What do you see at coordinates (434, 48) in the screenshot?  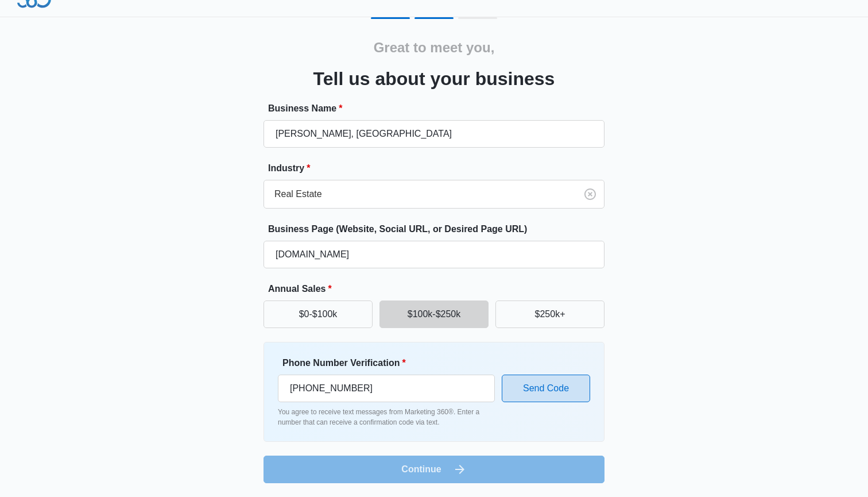 I see `h2: Great to meet you,` at bounding box center [434, 48].